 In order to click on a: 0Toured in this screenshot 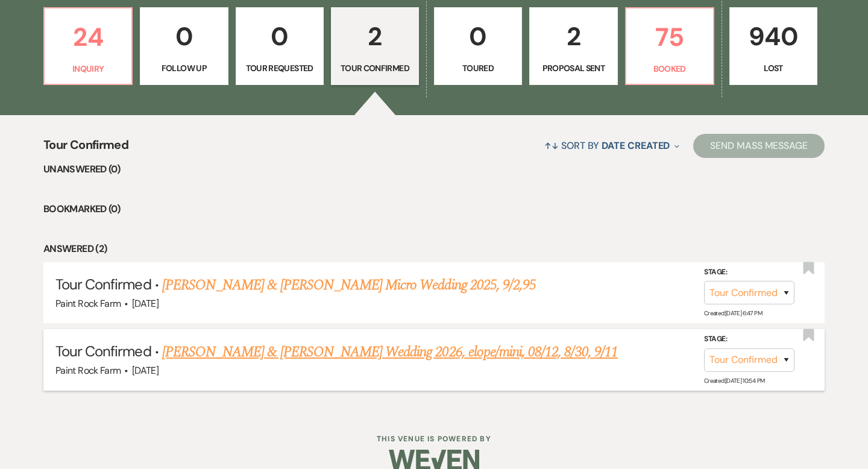, I will do `click(478, 46)`.